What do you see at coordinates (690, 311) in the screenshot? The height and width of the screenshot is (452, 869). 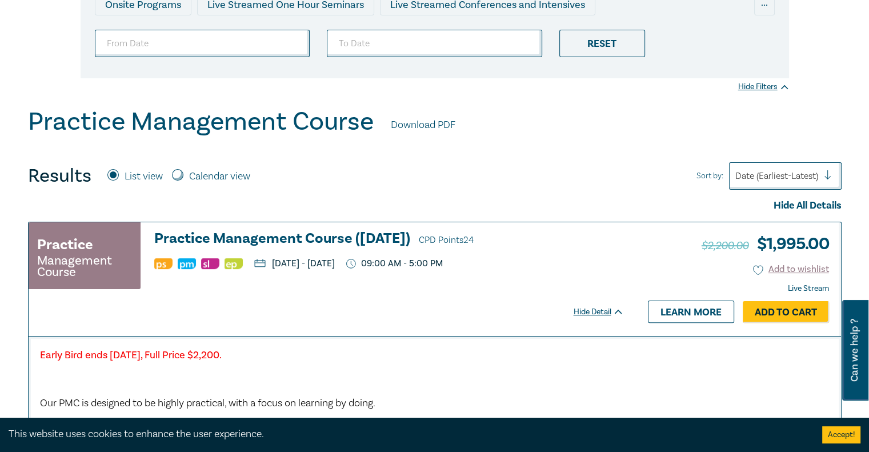 I see `a: Learn more` at bounding box center [690, 311].